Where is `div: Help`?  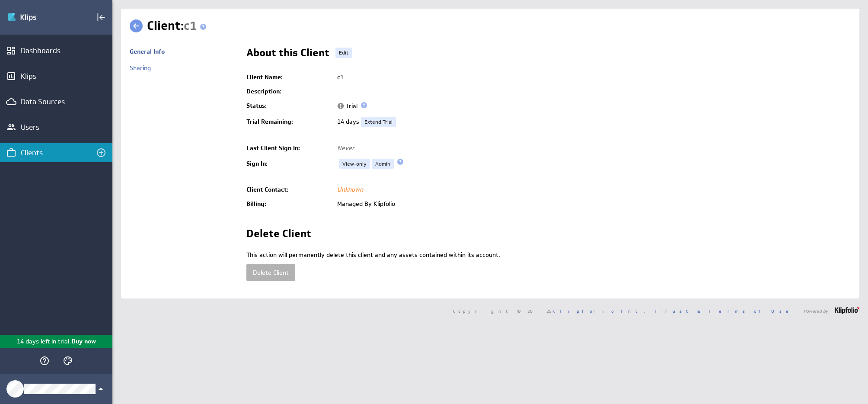 div: Help is located at coordinates (45, 361).